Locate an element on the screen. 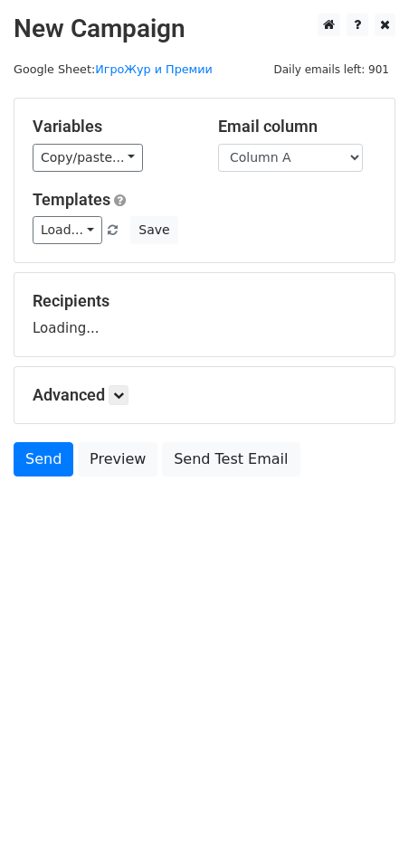 The image size is (409, 868). a: Send Test Email is located at coordinates (231, 459).